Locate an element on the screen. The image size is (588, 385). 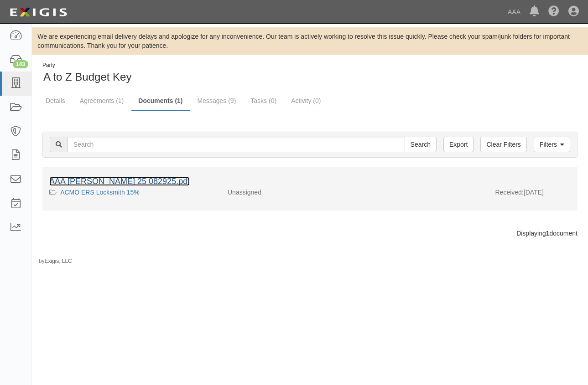
span: A to Z Budget Key is located at coordinates (87, 77).